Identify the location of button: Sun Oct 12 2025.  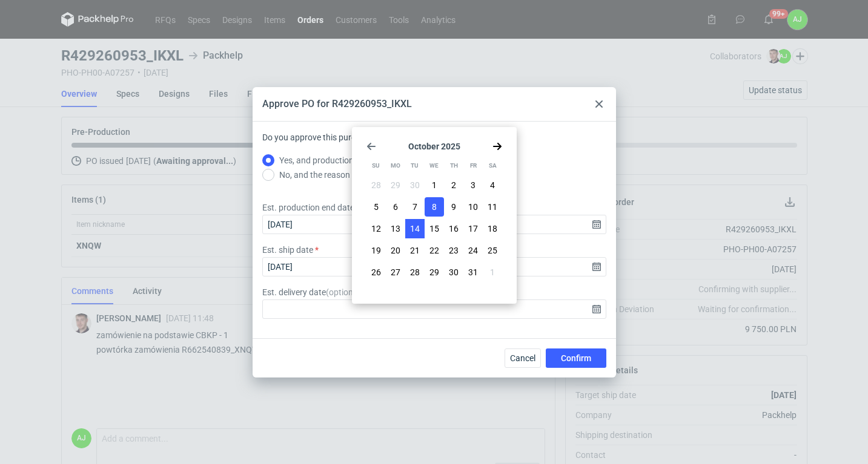
(376, 229).